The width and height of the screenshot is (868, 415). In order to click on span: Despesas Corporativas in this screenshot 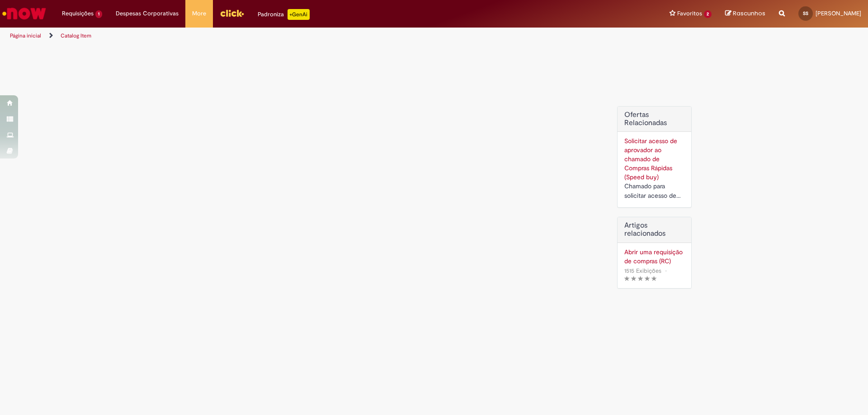, I will do `click(147, 13)`.